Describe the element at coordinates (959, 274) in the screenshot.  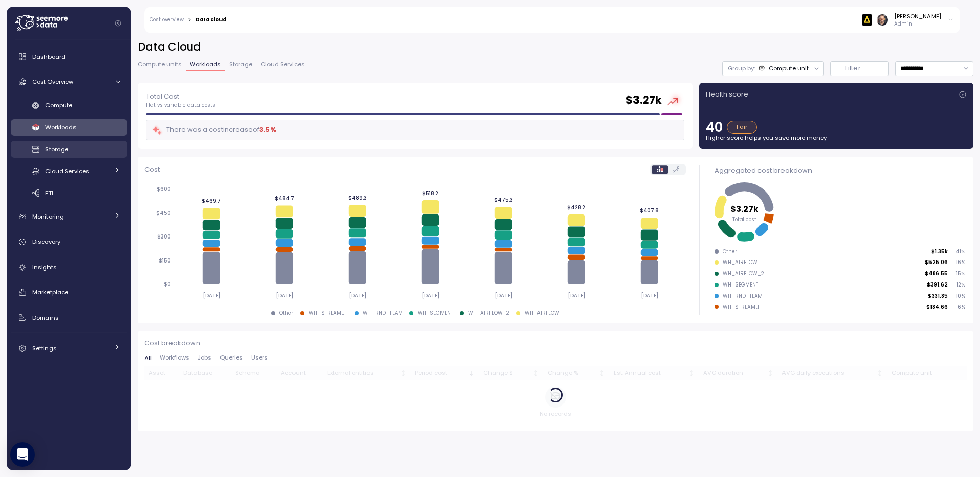
I see `p: 15 %` at that location.